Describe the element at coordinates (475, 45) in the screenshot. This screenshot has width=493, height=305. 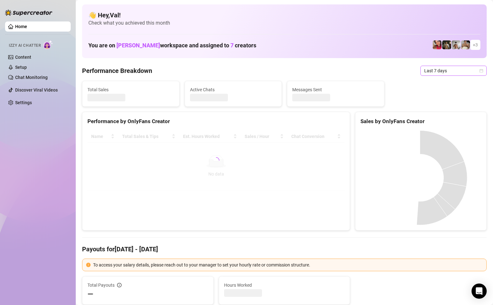
I see `span: + 3` at that location.